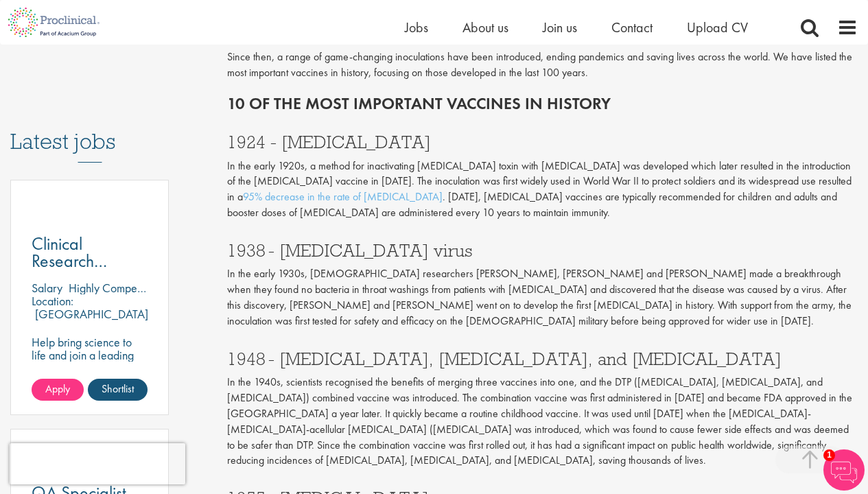 Image resolution: width=868 pixels, height=494 pixels. Describe the element at coordinates (117, 390) in the screenshot. I see `a: Shortlist` at that location.